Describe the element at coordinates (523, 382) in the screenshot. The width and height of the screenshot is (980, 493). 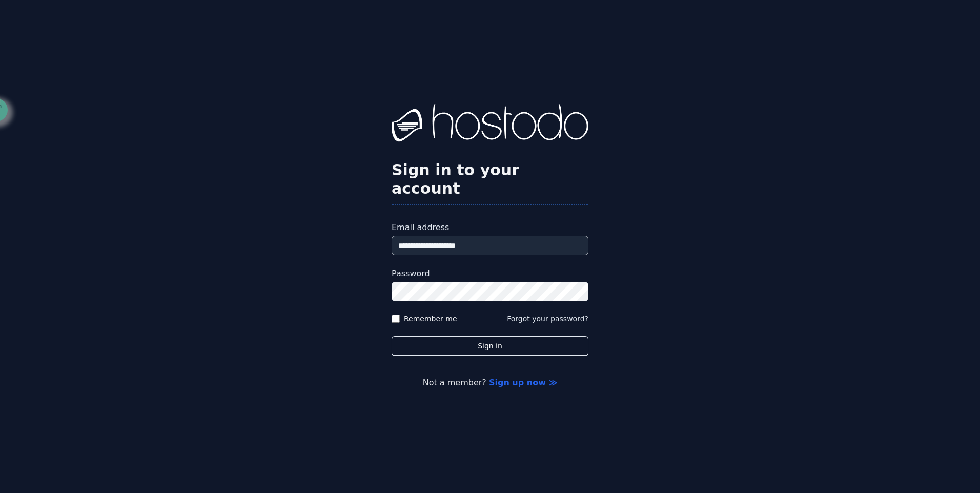
I see `a: Sign up now ≫` at that location.